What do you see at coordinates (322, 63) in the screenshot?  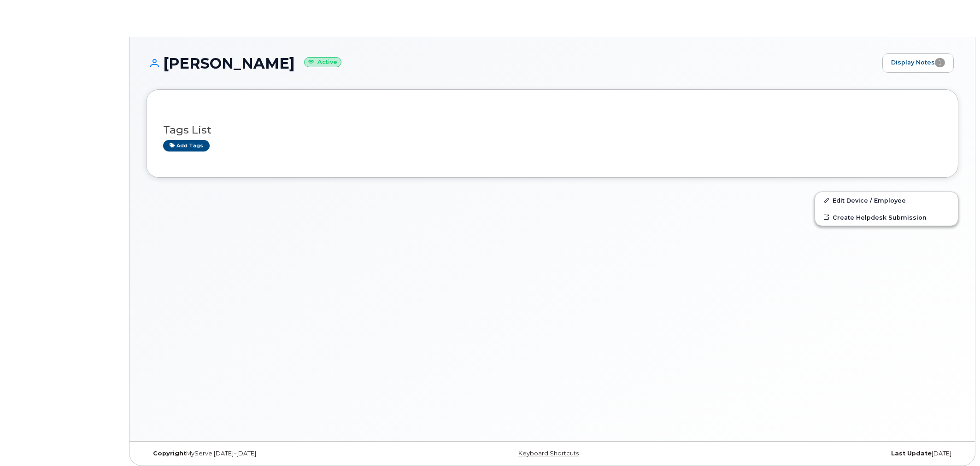 I see `small: Active` at bounding box center [322, 63].